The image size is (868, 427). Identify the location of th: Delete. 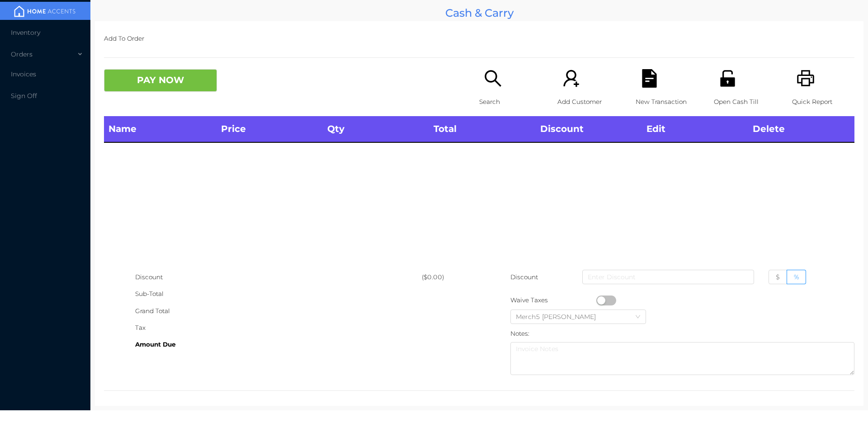
(801, 129).